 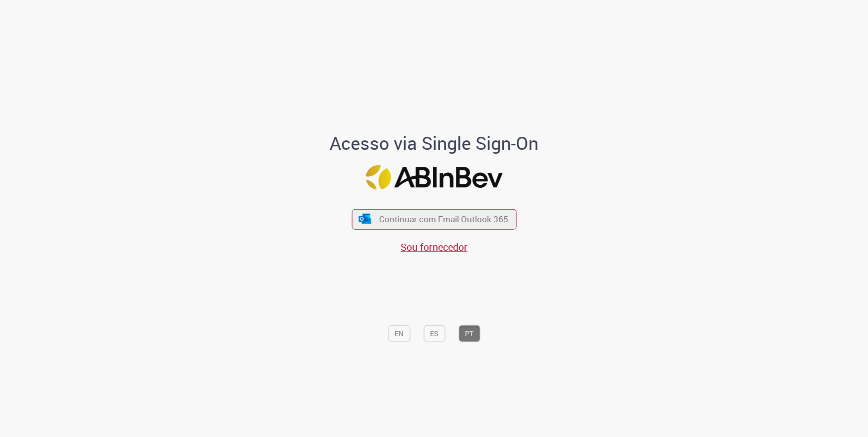 I want to click on h1: Acesso via Single Sign-On, so click(x=434, y=143).